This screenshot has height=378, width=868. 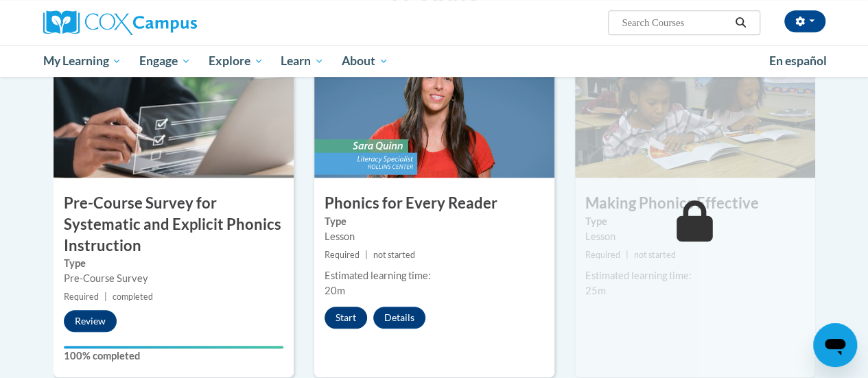 What do you see at coordinates (82, 61) in the screenshot?
I see `a: My Learning` at bounding box center [82, 61].